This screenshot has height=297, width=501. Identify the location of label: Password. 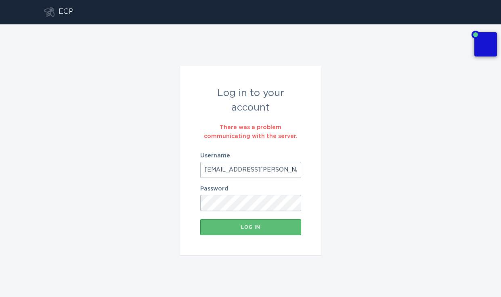
(251, 189).